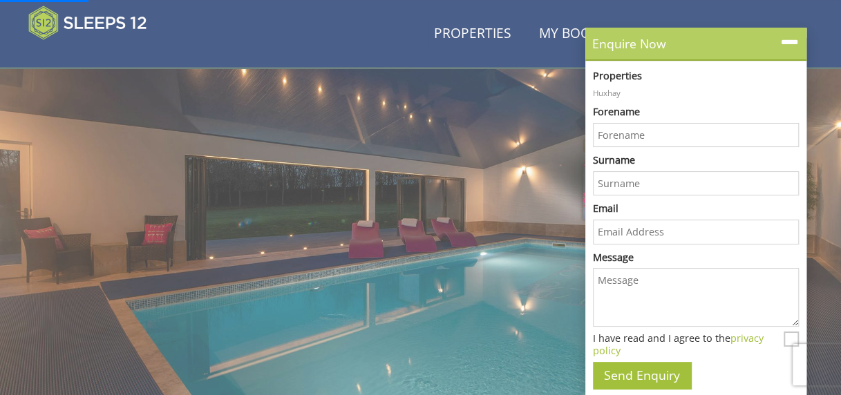 The image size is (841, 395). I want to click on a: Search, so click(783, 34).